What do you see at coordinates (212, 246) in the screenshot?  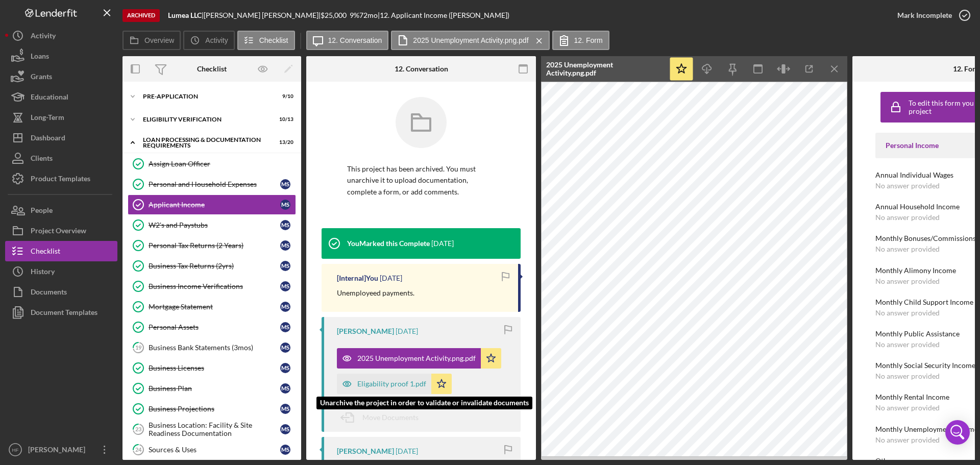 I see `a: Personal Tax Returns (2 Years)MS` at bounding box center [212, 246].